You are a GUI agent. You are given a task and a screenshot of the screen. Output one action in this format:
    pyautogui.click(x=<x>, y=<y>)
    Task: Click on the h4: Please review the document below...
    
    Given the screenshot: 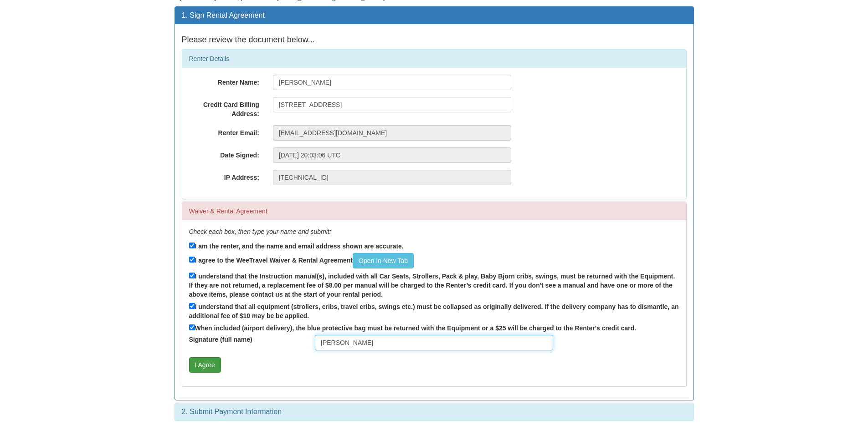 What is the action you would take?
    pyautogui.click(x=434, y=40)
    